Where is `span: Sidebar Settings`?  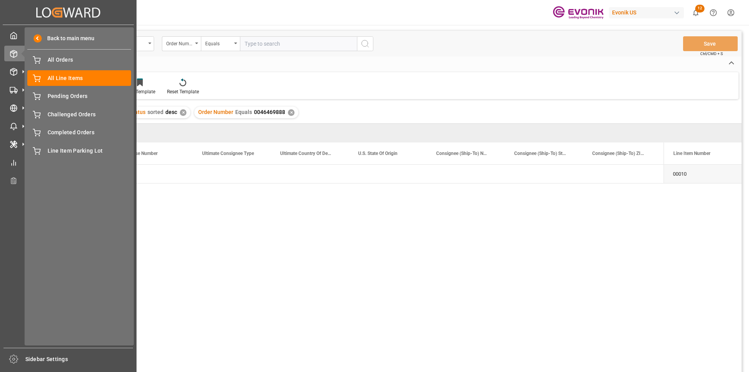 span: Sidebar Settings is located at coordinates (79, 359).